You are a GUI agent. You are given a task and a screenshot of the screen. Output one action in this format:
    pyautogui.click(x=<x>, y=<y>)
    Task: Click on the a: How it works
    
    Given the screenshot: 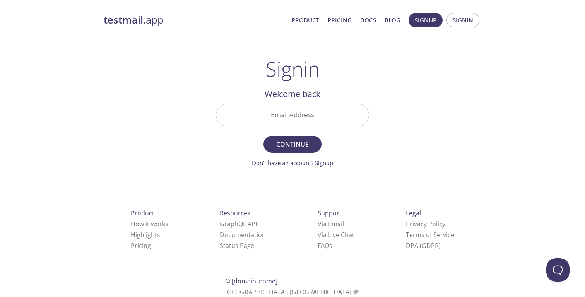 What is the action you would take?
    pyautogui.click(x=149, y=224)
    